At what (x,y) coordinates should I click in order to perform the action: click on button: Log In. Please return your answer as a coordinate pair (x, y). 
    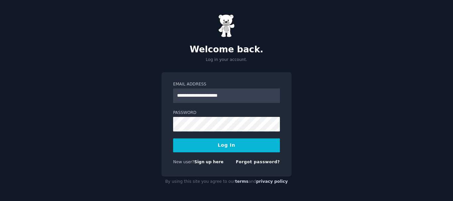
    Looking at the image, I should click on (226, 146).